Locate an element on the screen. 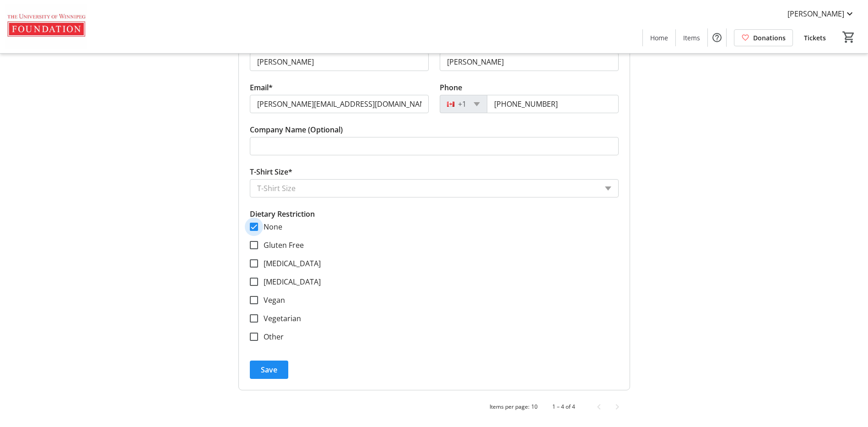  span: Home is located at coordinates (660, 38).